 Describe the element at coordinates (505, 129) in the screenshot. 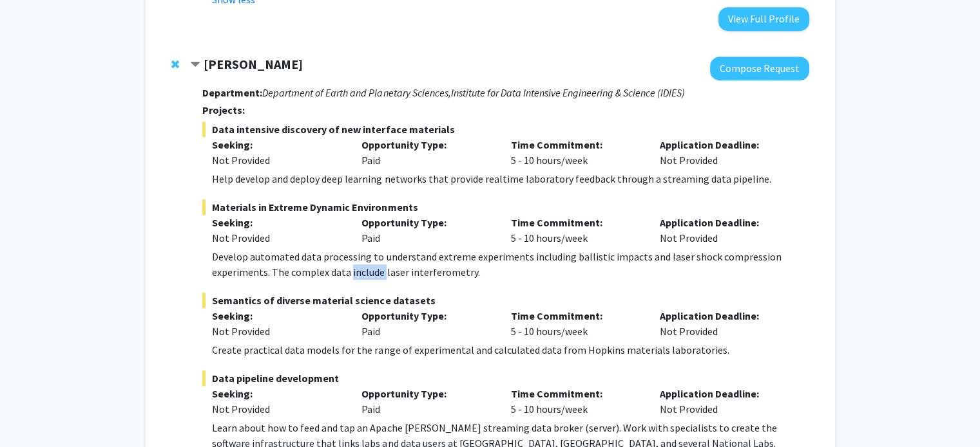

I see `span: Data intensive discovery of new interface materials` at that location.